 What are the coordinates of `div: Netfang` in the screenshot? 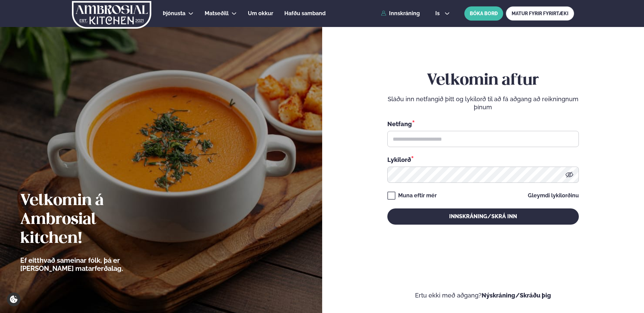 It's located at (482, 124).